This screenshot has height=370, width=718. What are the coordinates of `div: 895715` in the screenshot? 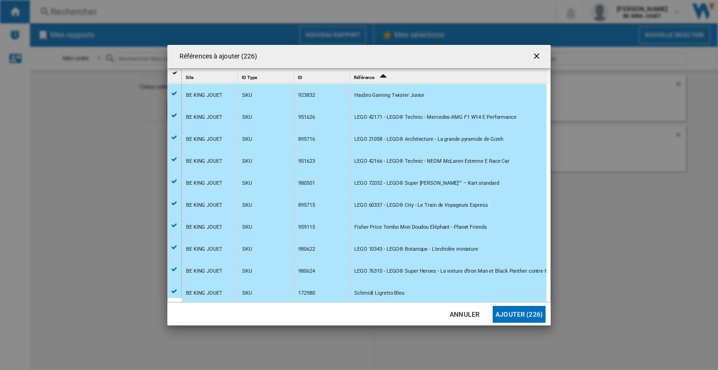 It's located at (306, 205).